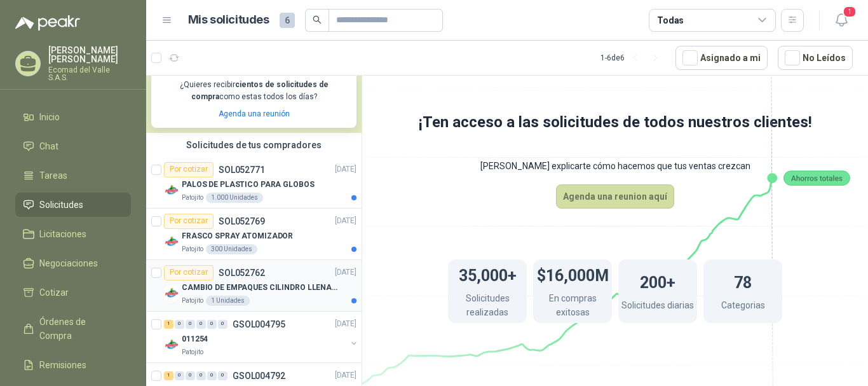  What do you see at coordinates (842, 20) in the screenshot?
I see `button: 1` at bounding box center [842, 20].